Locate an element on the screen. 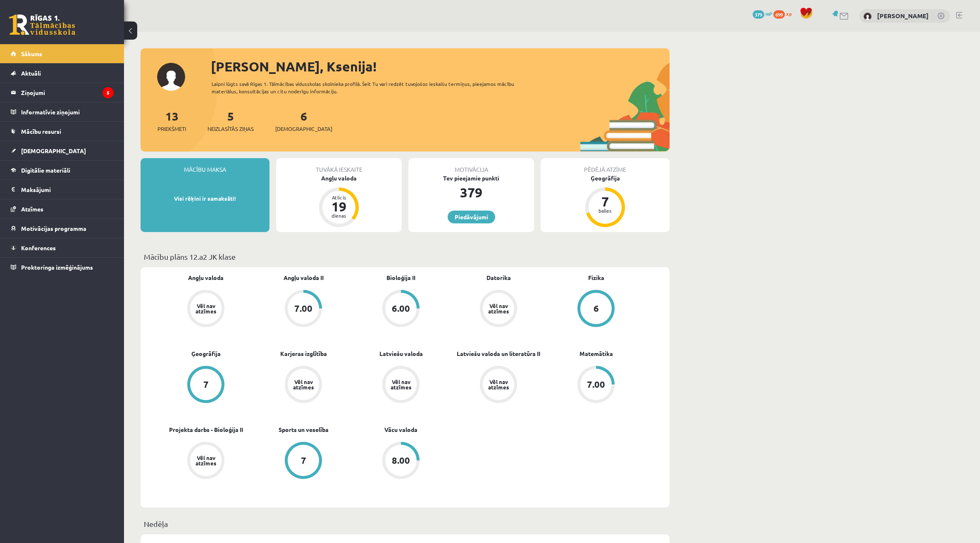 The image size is (980, 543). a: 6.00 is located at coordinates (401, 309).